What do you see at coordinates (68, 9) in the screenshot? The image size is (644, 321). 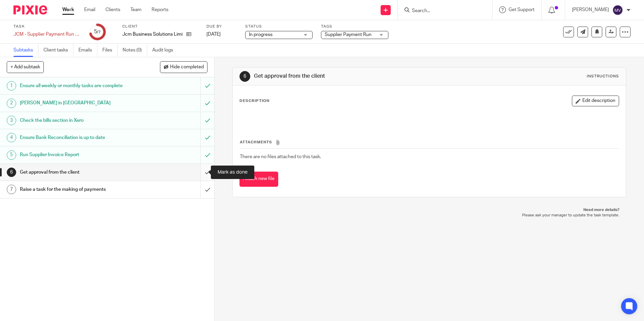 I see `a: Work` at bounding box center [68, 9].